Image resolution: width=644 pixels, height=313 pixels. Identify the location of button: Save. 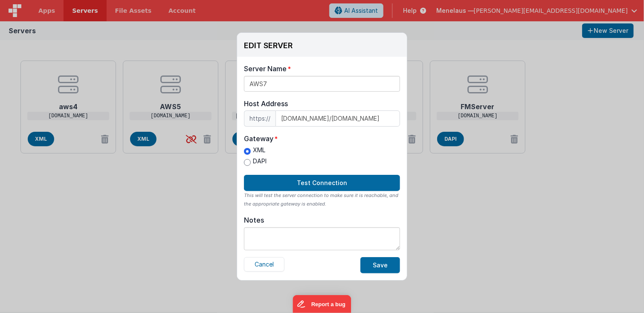
(380, 265).